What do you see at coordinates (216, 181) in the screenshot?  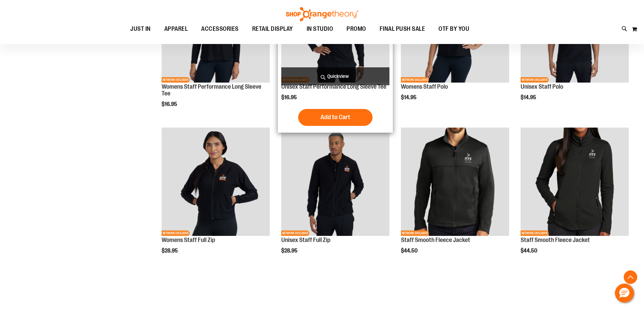 I see `img: Womens Staff Full Zip` at bounding box center [216, 181].